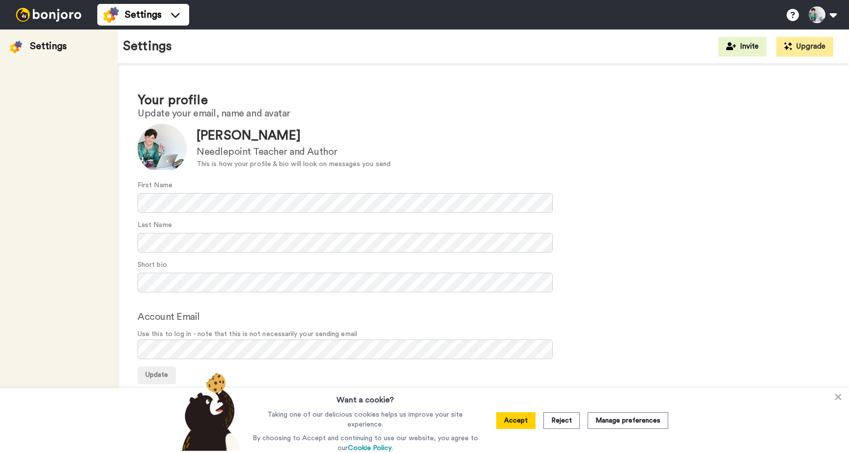  What do you see at coordinates (155, 225) in the screenshot?
I see `label: Last Name` at bounding box center [155, 225].